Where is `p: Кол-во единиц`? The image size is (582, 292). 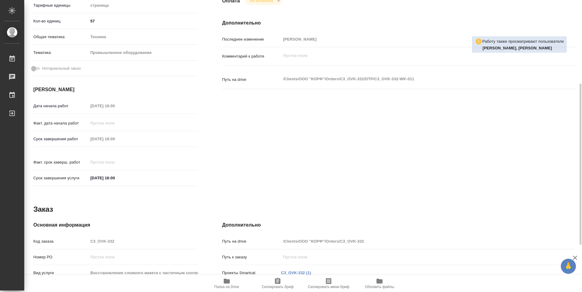 p: Кол-во единиц is located at coordinates (61, 21).